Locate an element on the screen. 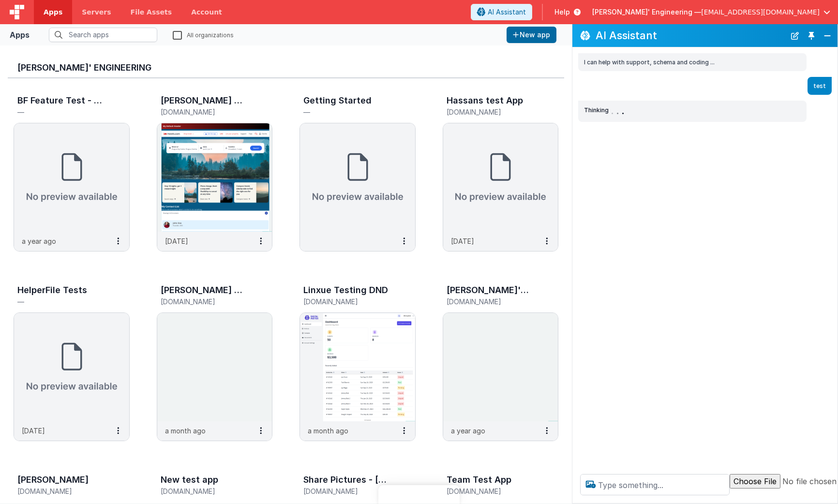 This screenshot has width=838, height=504. button: Close is located at coordinates (828, 36).